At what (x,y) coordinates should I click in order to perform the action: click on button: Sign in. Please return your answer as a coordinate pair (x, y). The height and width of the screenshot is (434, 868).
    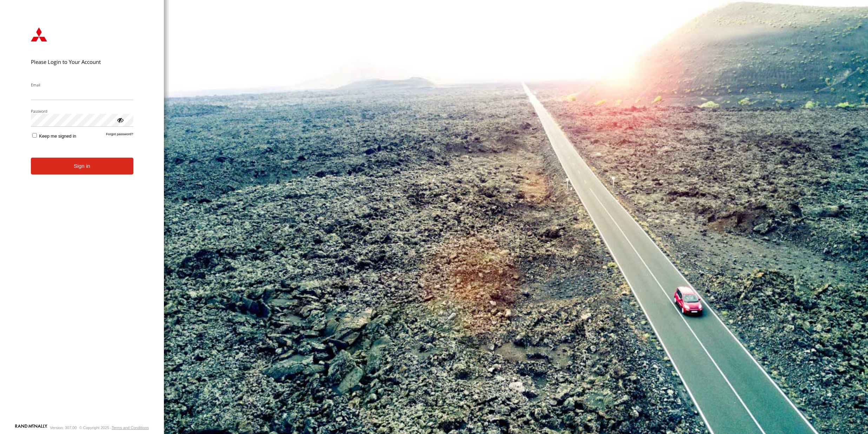
    Looking at the image, I should click on (82, 166).